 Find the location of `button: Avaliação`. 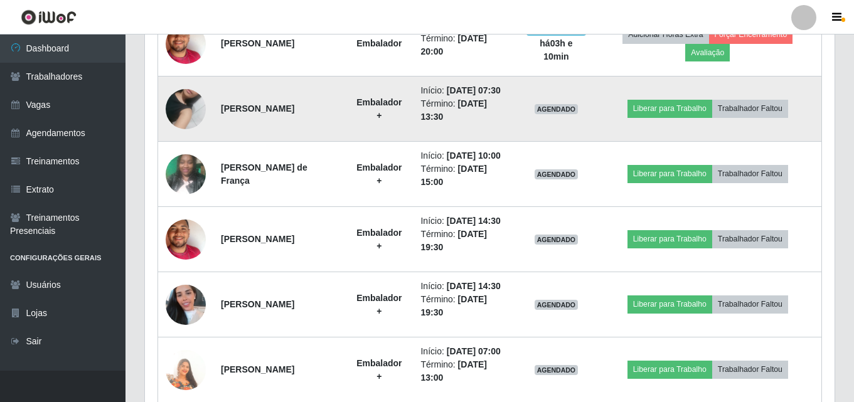

button: Avaliação is located at coordinates (707, 53).